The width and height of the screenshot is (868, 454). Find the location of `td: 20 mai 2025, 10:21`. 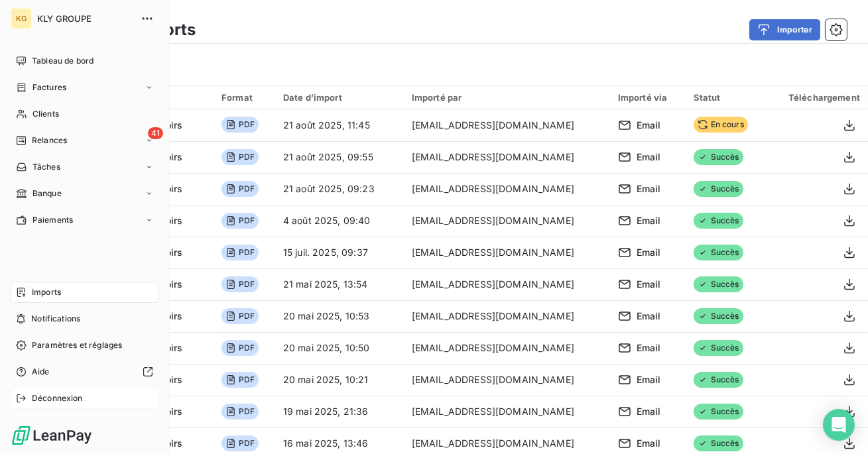

td: 20 mai 2025, 10:21 is located at coordinates (340, 380).